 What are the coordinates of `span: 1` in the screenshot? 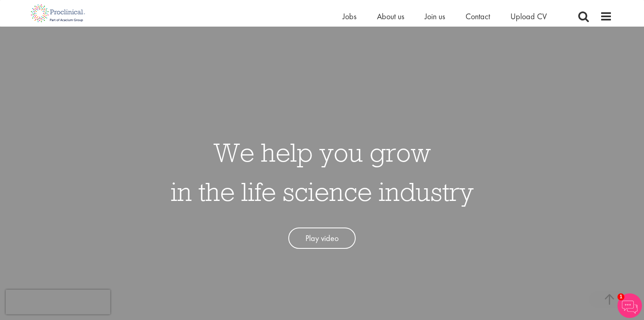 It's located at (621, 297).